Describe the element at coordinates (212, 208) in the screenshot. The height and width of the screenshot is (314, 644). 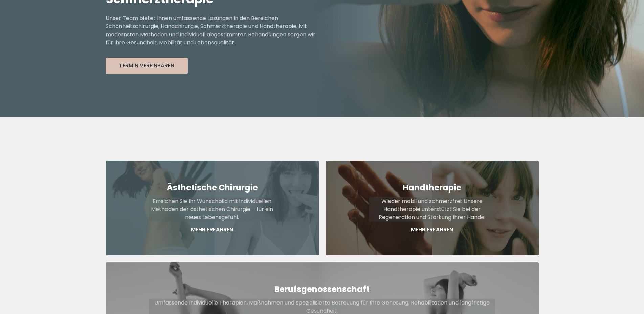
I see `a: Ästhetische ChirurgieErreichen Sie Ihr Wunschbild mit individuellen Methoden der ästhetischen Chi...` at that location.